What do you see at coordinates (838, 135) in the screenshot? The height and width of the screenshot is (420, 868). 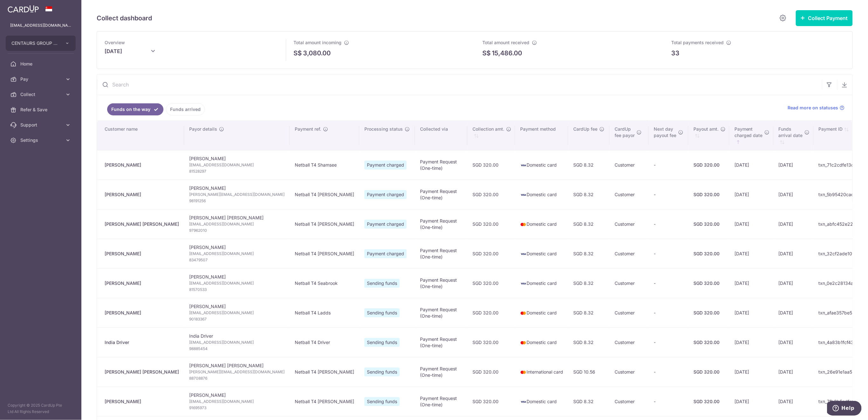 I see `th: Payment ID: activate to sort column ascending` at bounding box center [838, 135].